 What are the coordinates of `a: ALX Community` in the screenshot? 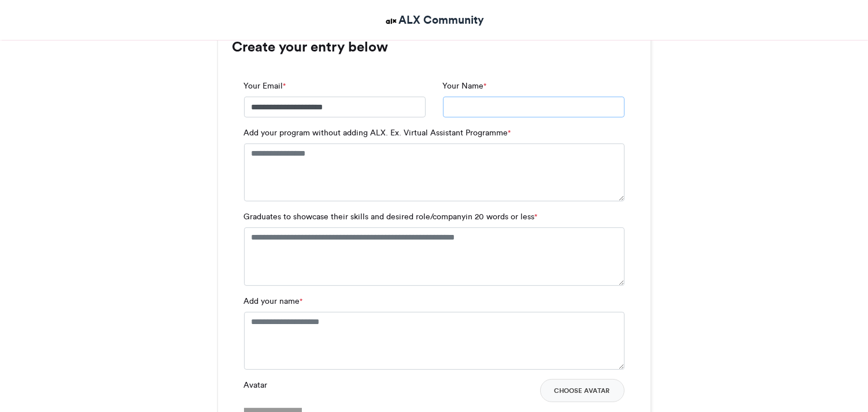 It's located at (434, 19).